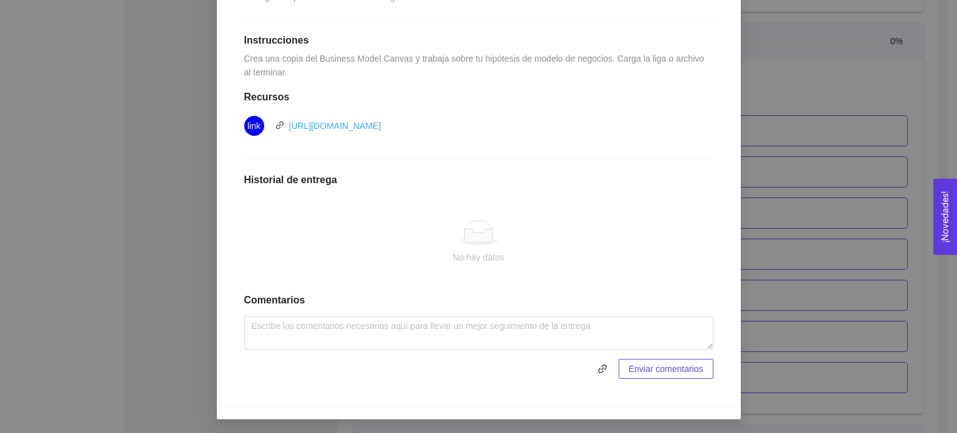 The image size is (957, 433). I want to click on h1: Instrucciones, so click(478, 40).